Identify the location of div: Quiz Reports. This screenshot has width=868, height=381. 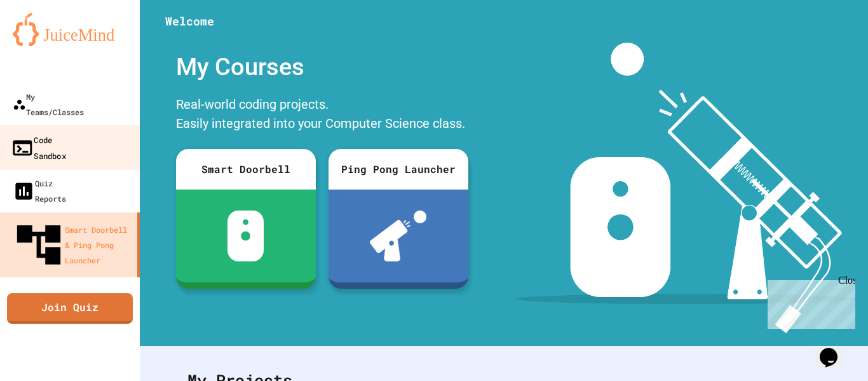
(39, 190).